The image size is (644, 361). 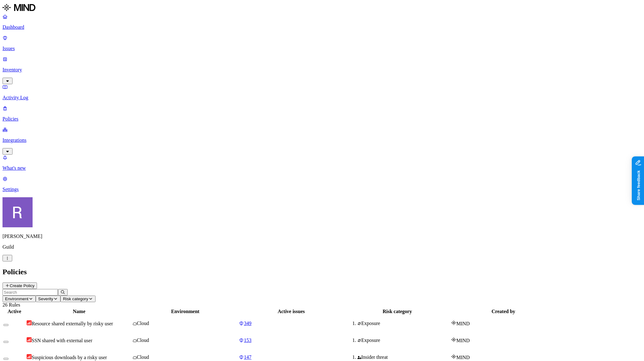 I want to click on p: Inventory, so click(x=322, y=70).